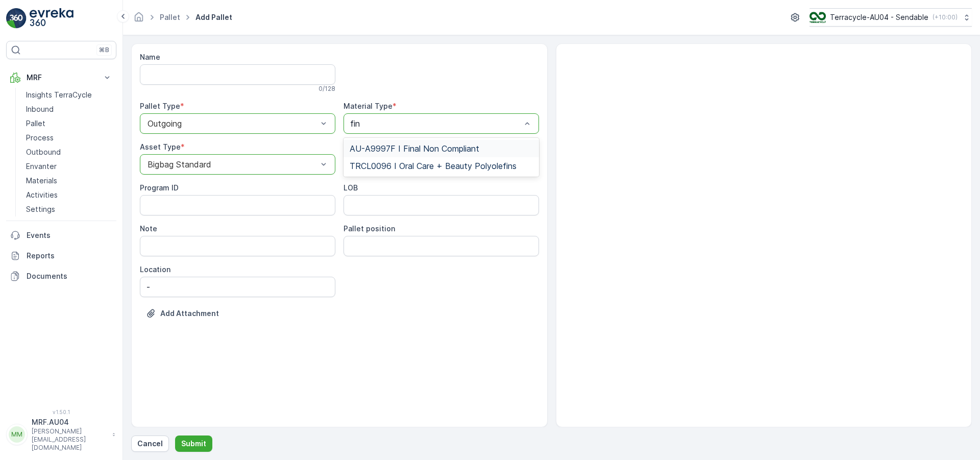 Image resolution: width=980 pixels, height=460 pixels. Describe the element at coordinates (69, 152) in the screenshot. I see `a: Outbound` at that location.